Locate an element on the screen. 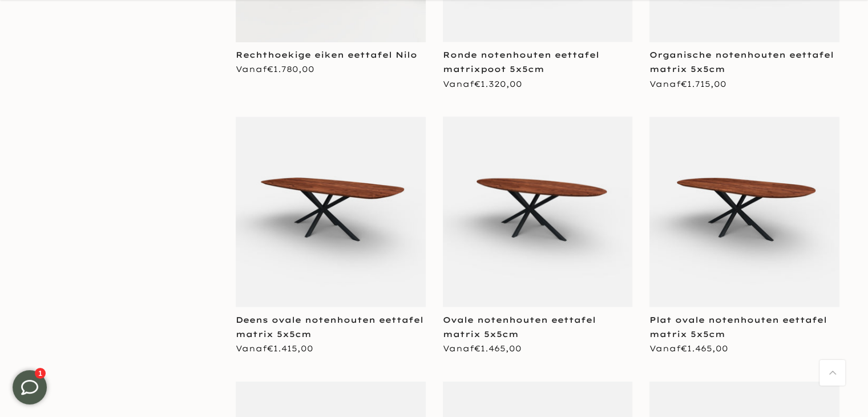 Image resolution: width=868 pixels, height=417 pixels. a: Organische notenhouten eettafel matrix 5x5cm is located at coordinates (741, 61).